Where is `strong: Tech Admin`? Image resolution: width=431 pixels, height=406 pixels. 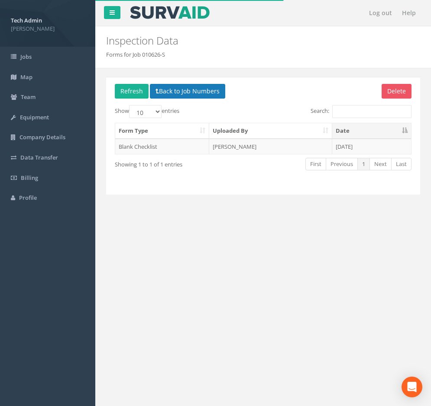
strong: Tech Admin is located at coordinates (26, 20).